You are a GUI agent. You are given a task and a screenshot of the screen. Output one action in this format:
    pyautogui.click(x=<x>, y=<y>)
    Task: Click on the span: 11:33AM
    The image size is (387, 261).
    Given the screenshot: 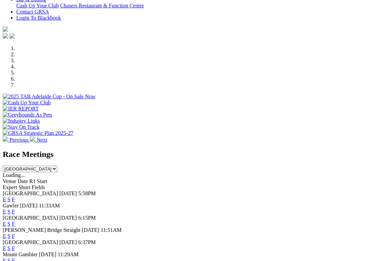 What is the action you would take?
    pyautogui.click(x=50, y=205)
    